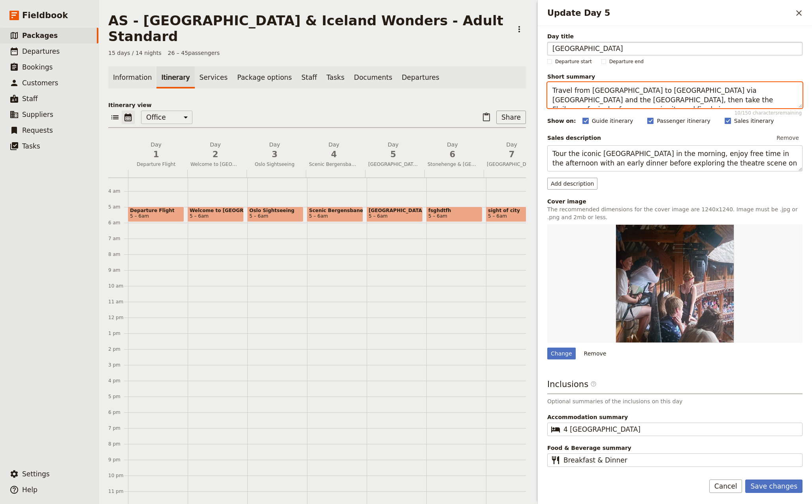  What do you see at coordinates (773, 486) in the screenshot?
I see `button: Save changes` at bounding box center [773, 486].